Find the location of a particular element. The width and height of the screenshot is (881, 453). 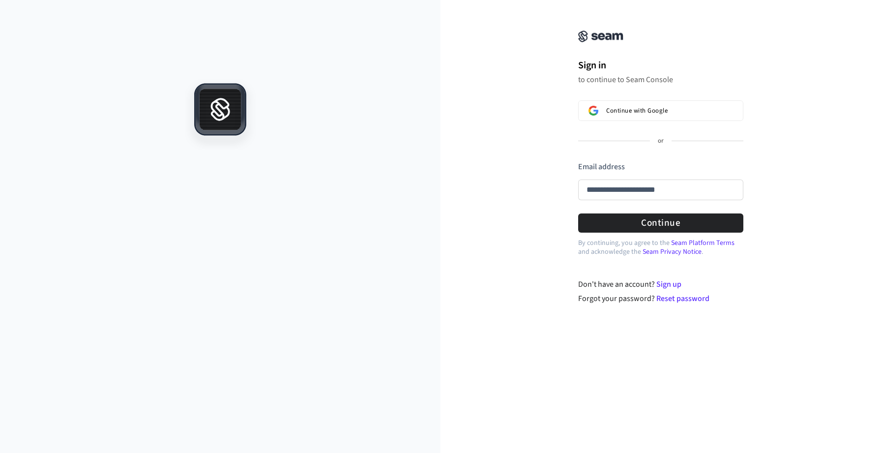

img: Sign in with Google is located at coordinates (593, 111).